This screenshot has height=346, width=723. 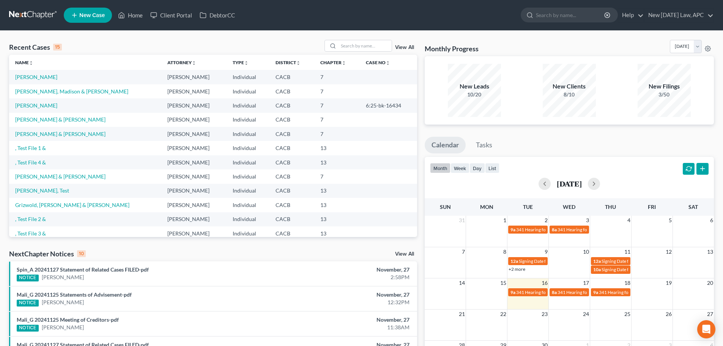 I want to click on div: 15, so click(x=57, y=47).